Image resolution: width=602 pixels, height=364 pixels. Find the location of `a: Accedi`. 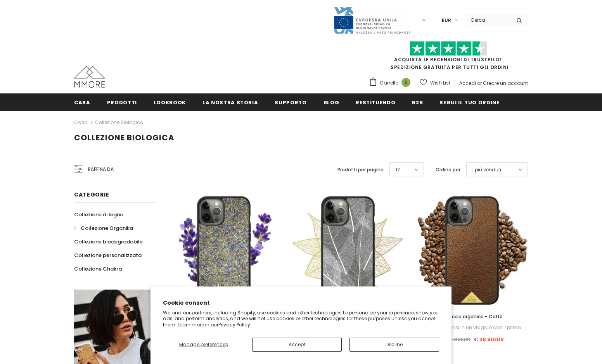

a: Accedi is located at coordinates (468, 83).